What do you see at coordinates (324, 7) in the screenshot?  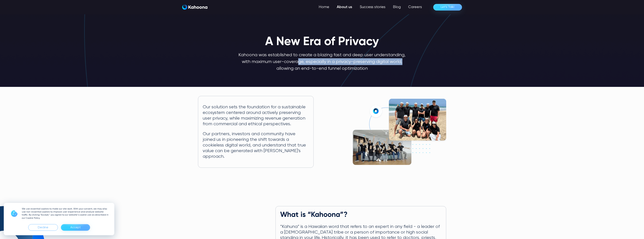 I see `a: Home` at bounding box center [324, 7].